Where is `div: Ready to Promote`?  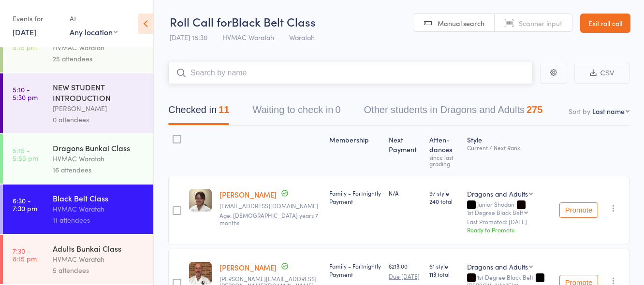 div: Ready to Promote is located at coordinates (509, 229).